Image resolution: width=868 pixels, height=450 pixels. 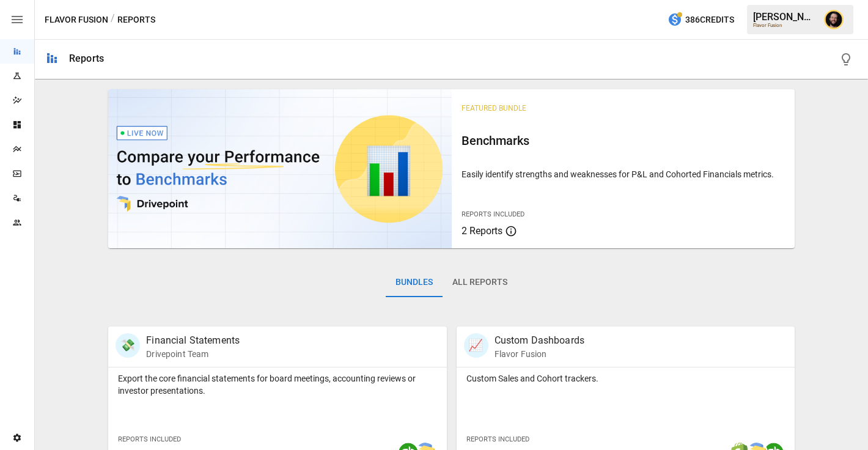 I want to click on p: Flavor Fusion, so click(x=540, y=354).